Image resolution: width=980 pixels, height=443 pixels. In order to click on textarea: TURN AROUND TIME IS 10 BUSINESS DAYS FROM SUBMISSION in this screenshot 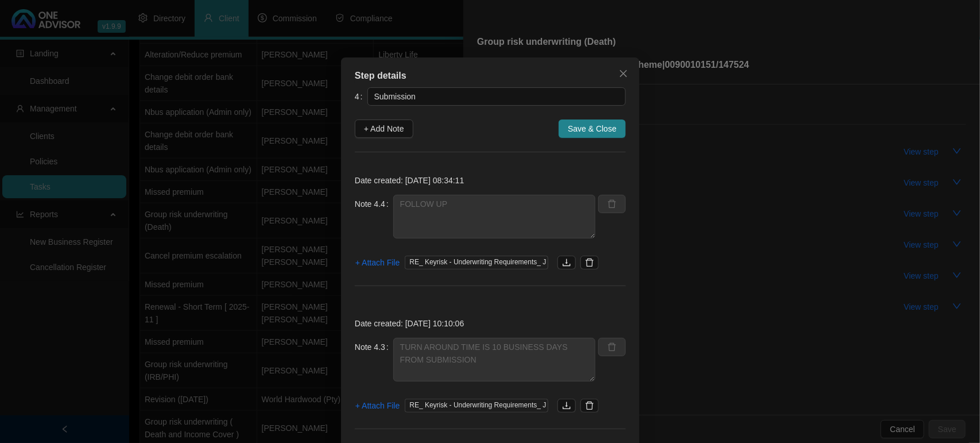, I will do `click(494, 360)`.